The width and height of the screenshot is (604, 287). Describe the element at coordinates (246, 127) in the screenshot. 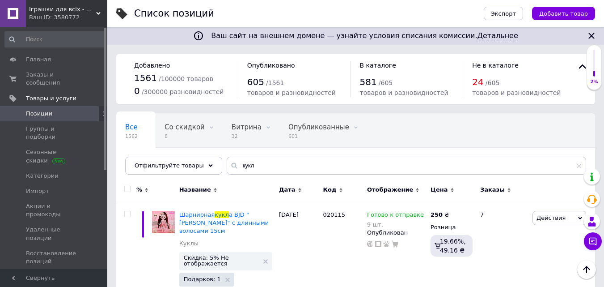

I see `span: Витрина` at that location.